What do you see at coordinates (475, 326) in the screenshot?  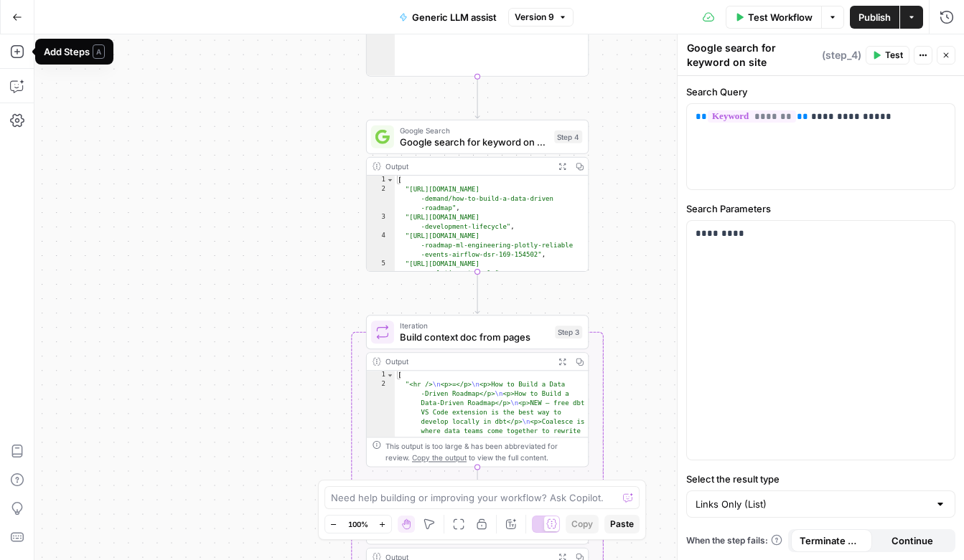 I see `span: Iteration` at bounding box center [475, 326].